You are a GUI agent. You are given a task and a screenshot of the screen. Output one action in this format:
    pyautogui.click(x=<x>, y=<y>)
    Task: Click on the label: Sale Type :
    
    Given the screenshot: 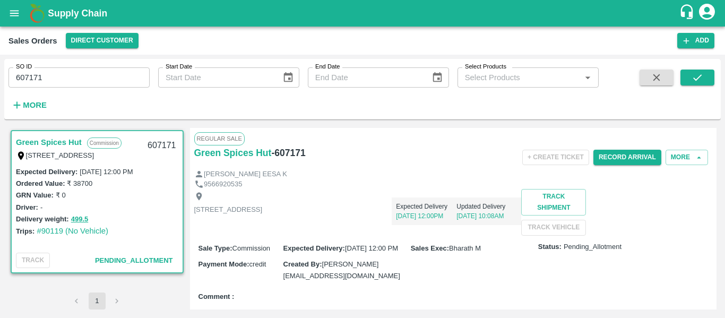 What is the action you would take?
    pyautogui.click(x=215, y=248)
    